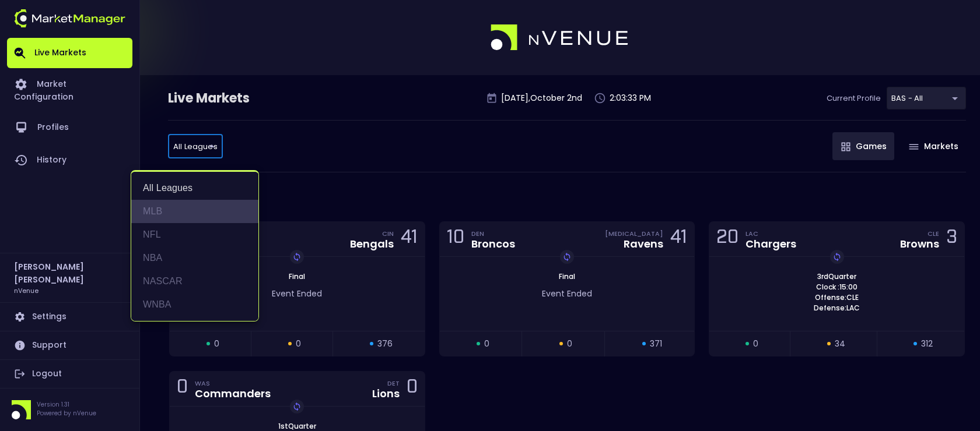 This screenshot has width=980, height=431. I want to click on li: NASCAR, so click(195, 282).